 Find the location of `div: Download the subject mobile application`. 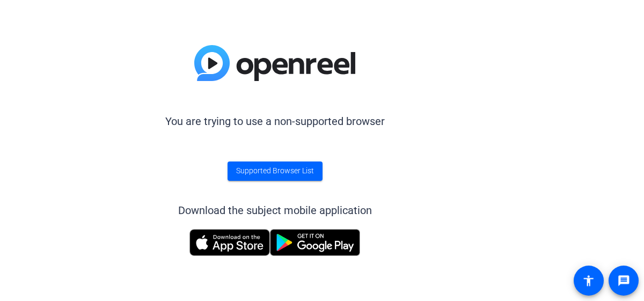

div: Download the subject mobile application is located at coordinates (275, 210).